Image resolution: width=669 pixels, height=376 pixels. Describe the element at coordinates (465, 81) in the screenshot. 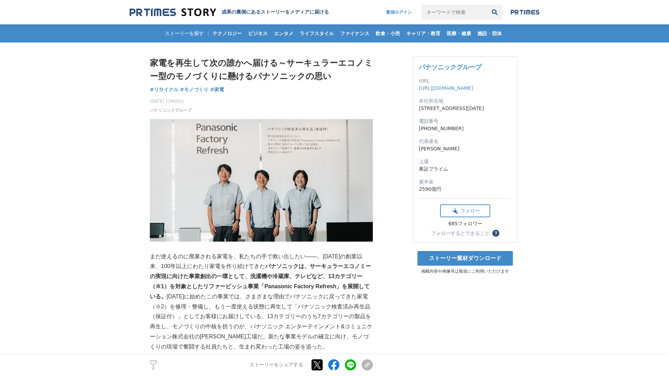

I see `dt: URL` at that location.